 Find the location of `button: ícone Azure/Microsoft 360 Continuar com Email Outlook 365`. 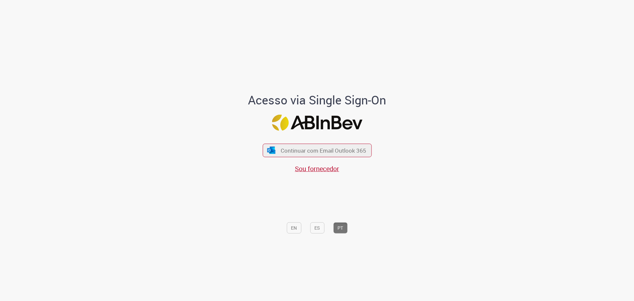

button: ícone Azure/Microsoft 360 Continuar com Email Outlook 365 is located at coordinates (317, 150).